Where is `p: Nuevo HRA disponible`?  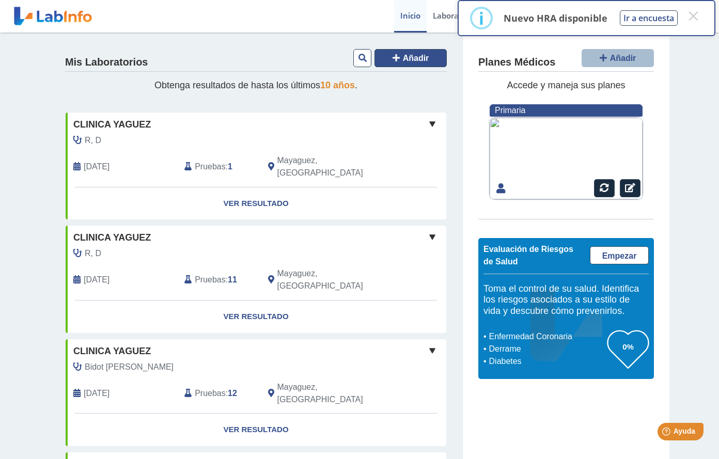
p: Nuevo HRA disponible is located at coordinates (555, 18).